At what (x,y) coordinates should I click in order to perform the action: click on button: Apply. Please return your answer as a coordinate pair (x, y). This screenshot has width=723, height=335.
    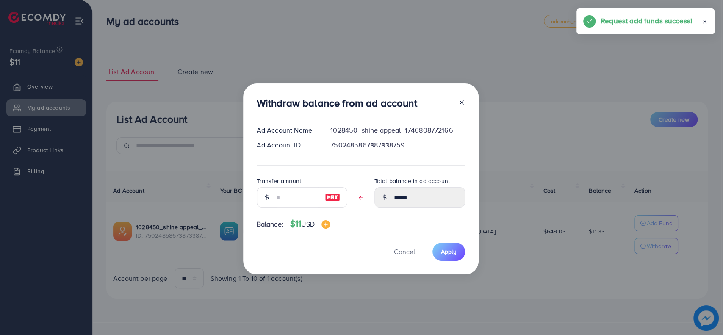
    Looking at the image, I should click on (449, 252).